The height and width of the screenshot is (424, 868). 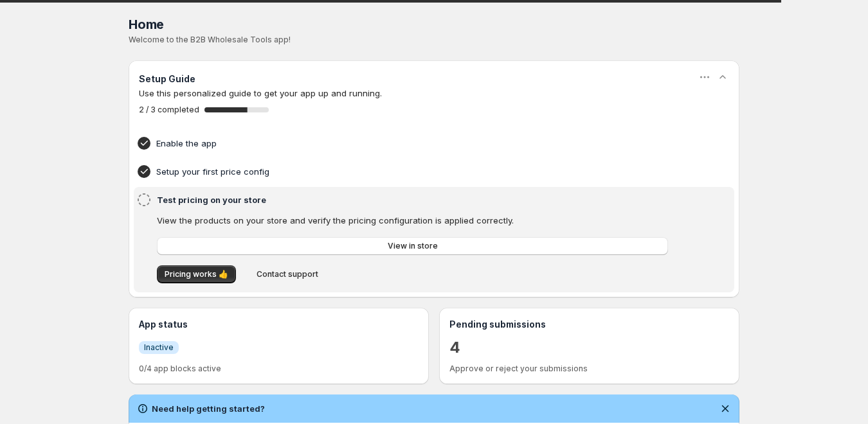 I want to click on button: Contact support, so click(x=287, y=274).